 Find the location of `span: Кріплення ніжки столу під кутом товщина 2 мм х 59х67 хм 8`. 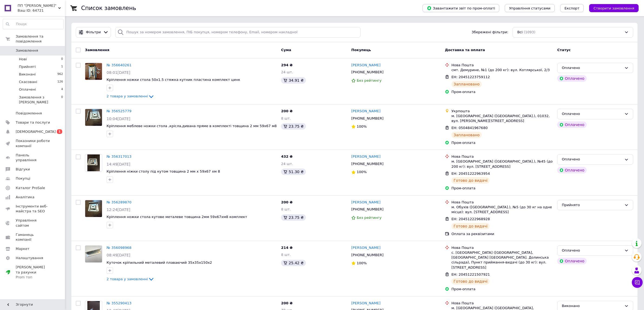

span: Кріплення ніжки столу під кутом товщина 2 мм х 59х67 хм 8 is located at coordinates (163, 171).